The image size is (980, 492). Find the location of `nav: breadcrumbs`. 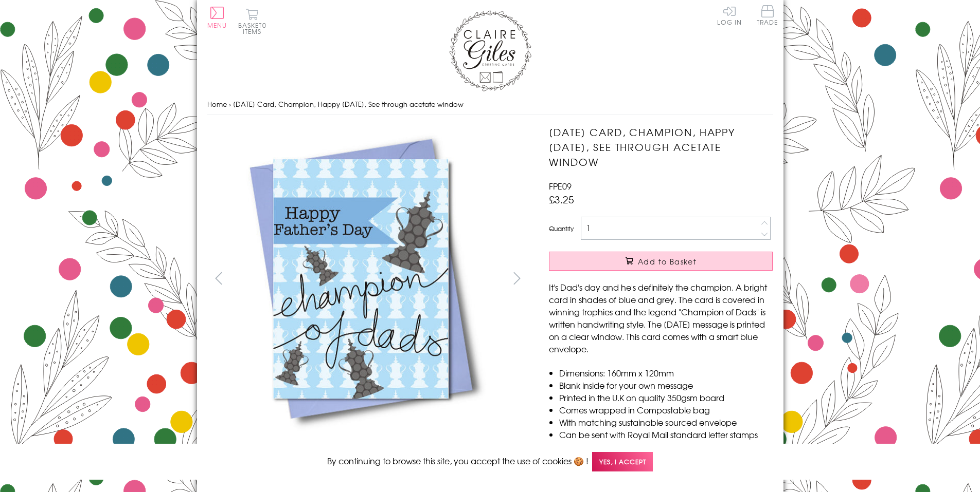

nav: breadcrumbs is located at coordinates (490, 104).